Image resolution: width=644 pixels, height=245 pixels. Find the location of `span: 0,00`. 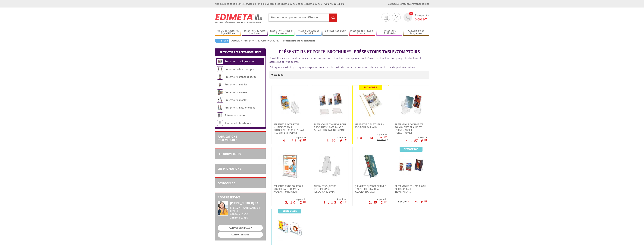

span: 0,00 is located at coordinates (418, 19).